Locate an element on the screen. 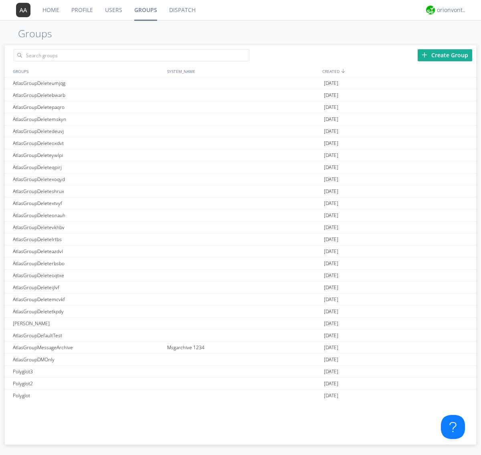 The image size is (481, 455). div: AtlasGroupDeleteoqtxe is located at coordinates (88, 275).